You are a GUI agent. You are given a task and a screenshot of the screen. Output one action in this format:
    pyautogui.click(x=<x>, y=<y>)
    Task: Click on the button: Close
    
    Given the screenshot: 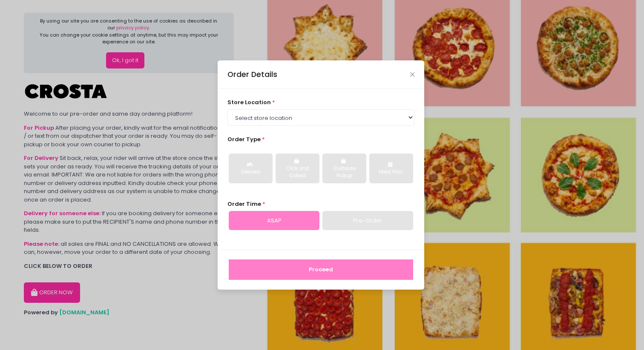 What is the action you would take?
    pyautogui.click(x=412, y=75)
    